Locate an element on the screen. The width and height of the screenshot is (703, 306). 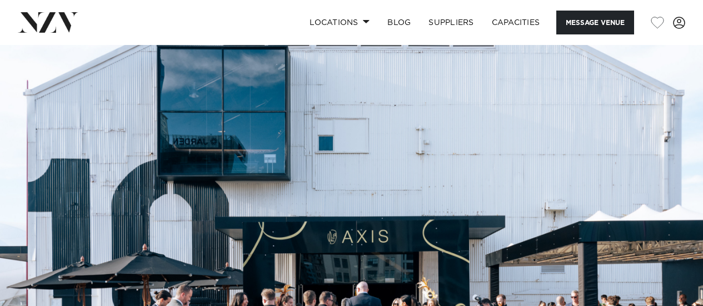
img: nzv-logo.png is located at coordinates (48, 22).